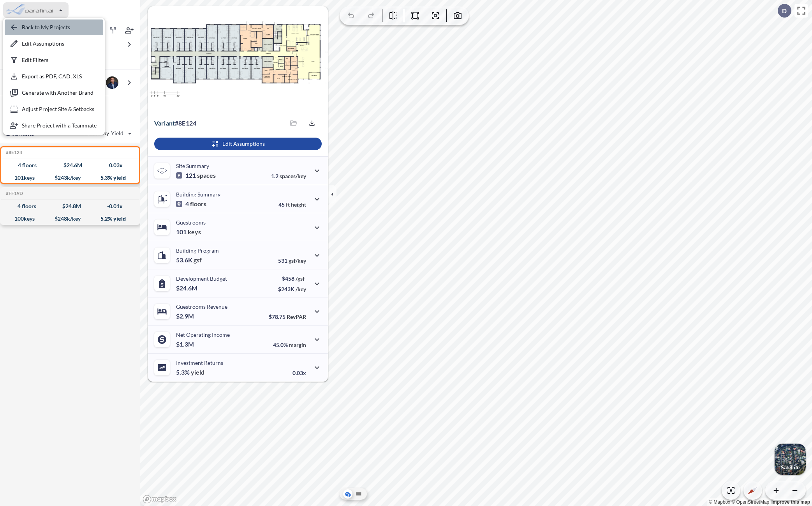 The height and width of the screenshot is (506, 812). I want to click on p: Development Budget, so click(202, 279).